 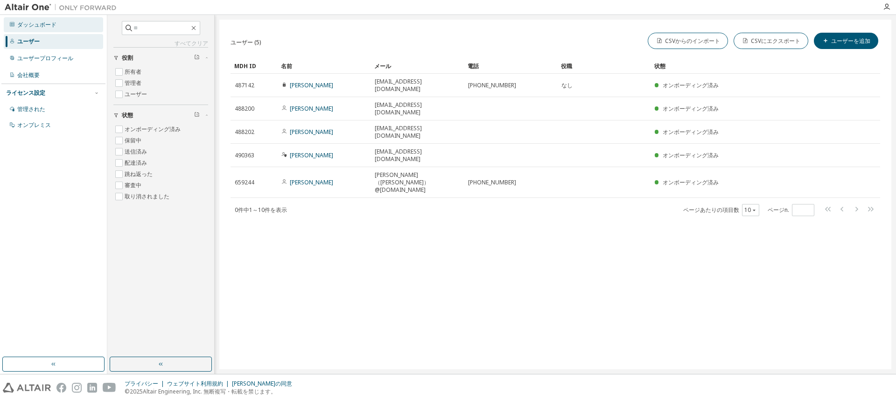 I want to click on font: オンプレミス, so click(x=34, y=125).